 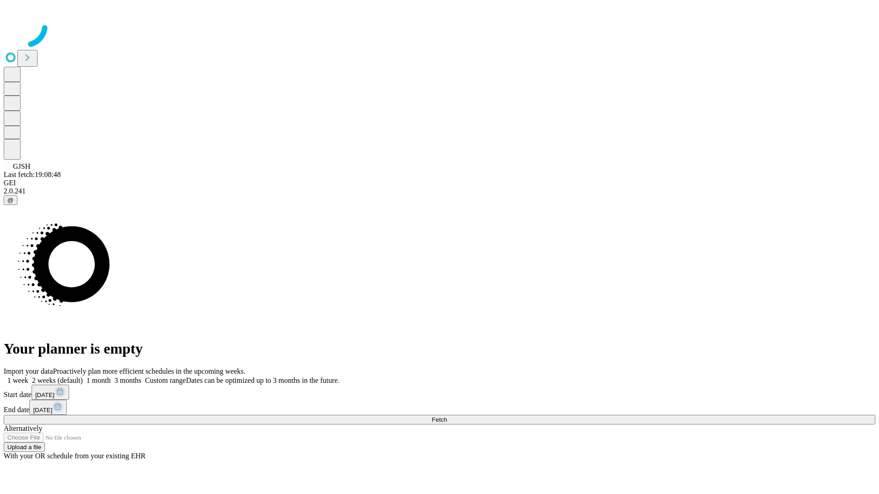 What do you see at coordinates (98, 380) in the screenshot?
I see `span: 1 month` at bounding box center [98, 380].